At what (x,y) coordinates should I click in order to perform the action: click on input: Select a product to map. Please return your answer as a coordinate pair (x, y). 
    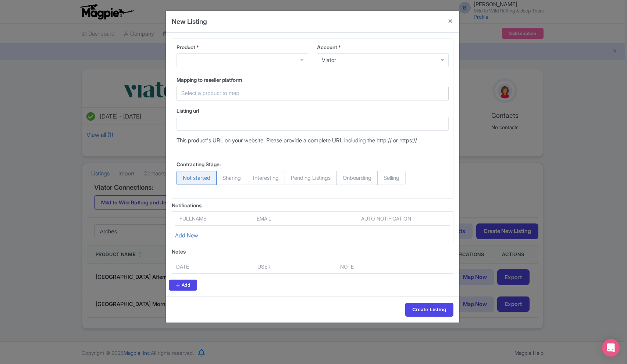
    Looking at the image, I should click on (308, 94).